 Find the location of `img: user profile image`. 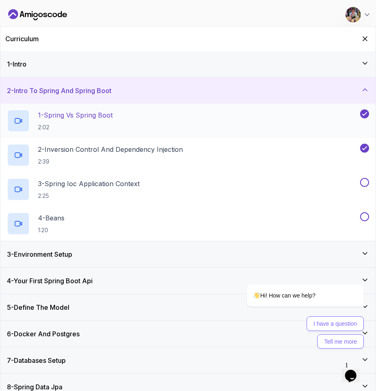

img: user profile image is located at coordinates (353, 15).